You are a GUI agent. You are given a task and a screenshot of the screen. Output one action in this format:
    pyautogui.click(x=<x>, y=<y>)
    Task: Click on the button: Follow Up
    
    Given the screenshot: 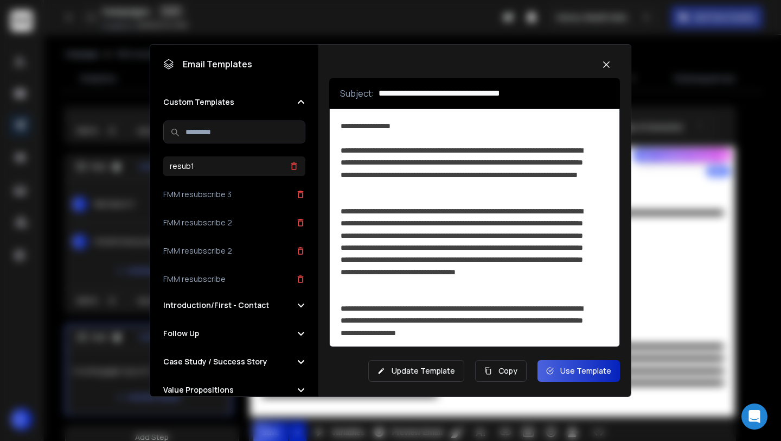 What is the action you would take?
    pyautogui.click(x=234, y=333)
    